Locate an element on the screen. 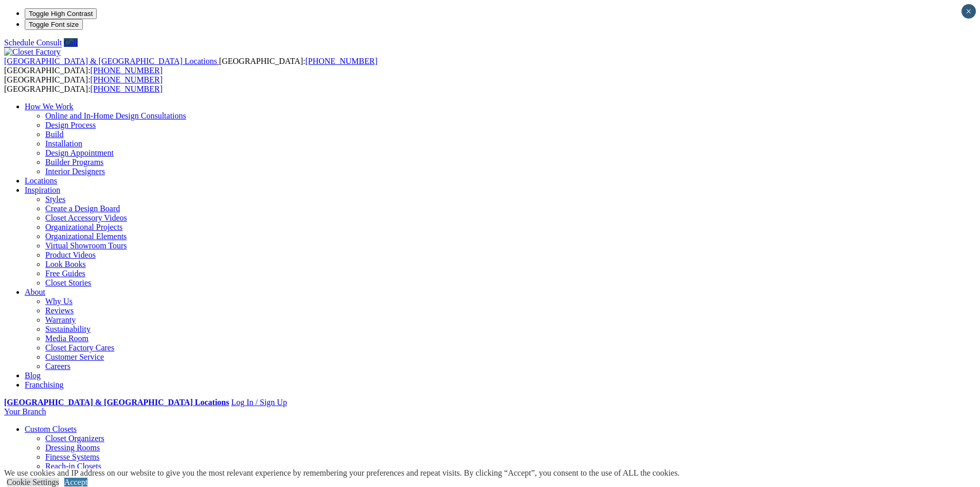 This screenshot has width=980, height=487. a: Reach-in Closets is located at coordinates (73, 465).